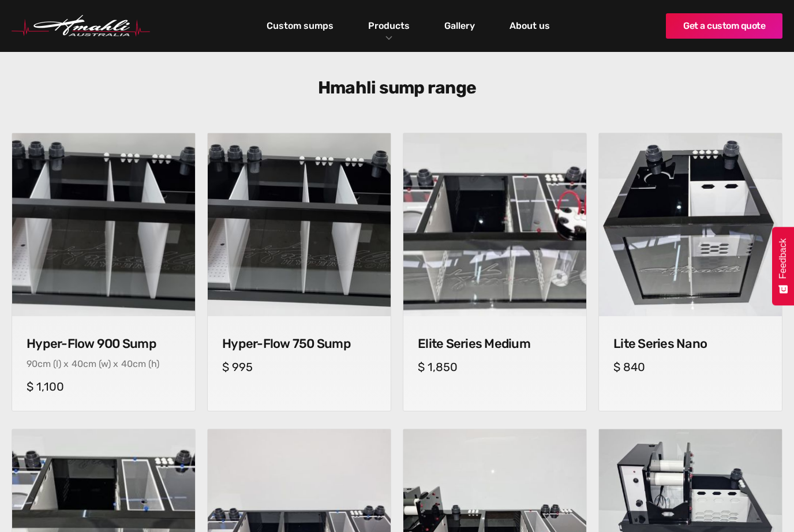 The width and height of the screenshot is (794, 532). What do you see at coordinates (32, 363) in the screenshot?
I see `div: 90` at bounding box center [32, 363].